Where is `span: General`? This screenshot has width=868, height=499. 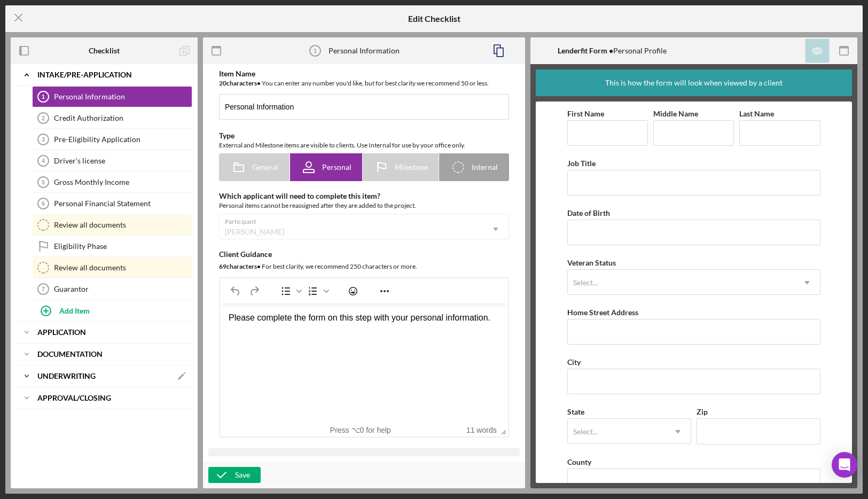 span: General is located at coordinates (265, 168).